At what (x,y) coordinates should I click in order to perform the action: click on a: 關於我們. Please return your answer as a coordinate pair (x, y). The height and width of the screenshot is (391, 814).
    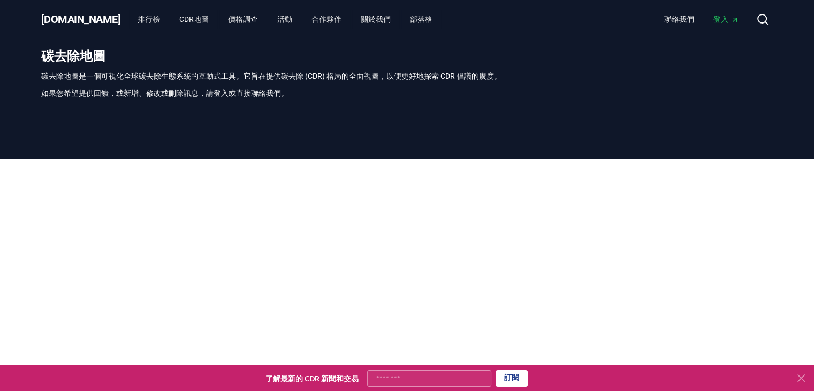
    Looking at the image, I should click on (376, 19).